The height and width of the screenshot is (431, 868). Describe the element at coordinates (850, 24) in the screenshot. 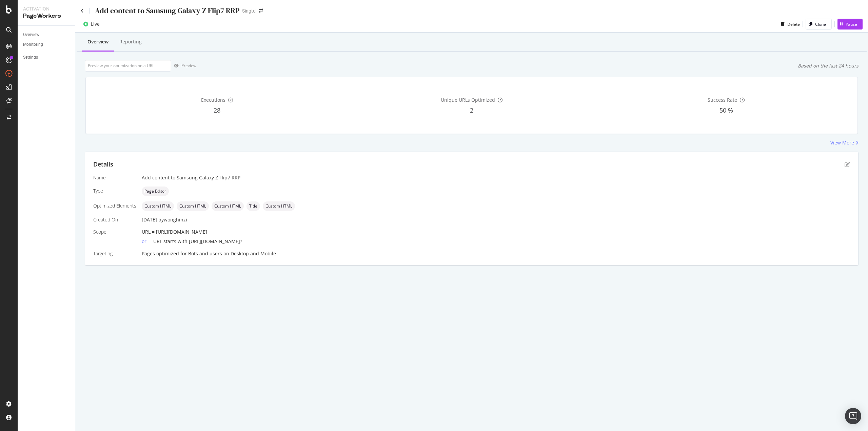

I see `button: Pause` at that location.